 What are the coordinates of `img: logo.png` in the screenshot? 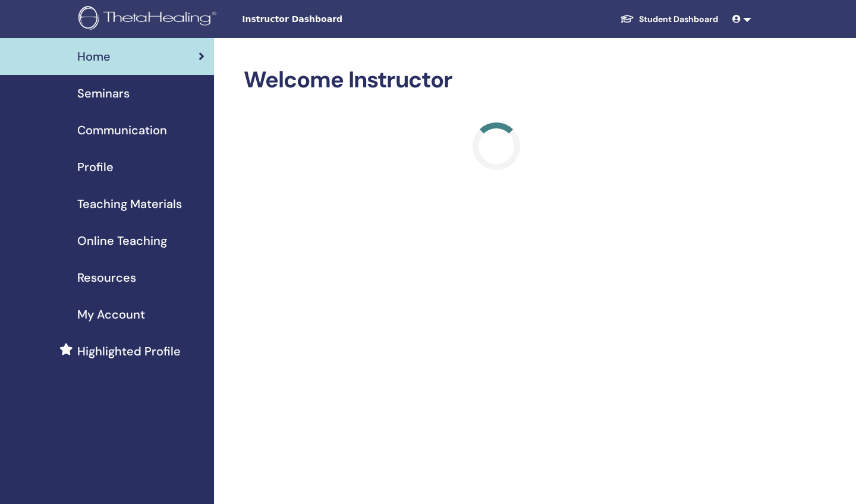 It's located at (149, 19).